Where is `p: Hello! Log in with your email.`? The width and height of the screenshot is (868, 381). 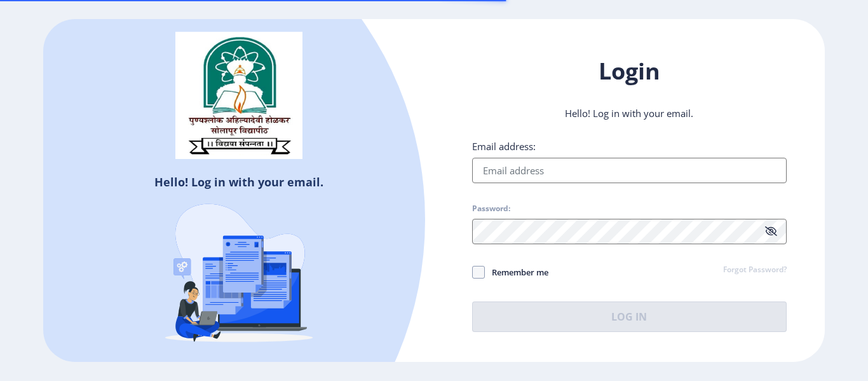
p: Hello! Log in with your email. is located at coordinates (629, 113).